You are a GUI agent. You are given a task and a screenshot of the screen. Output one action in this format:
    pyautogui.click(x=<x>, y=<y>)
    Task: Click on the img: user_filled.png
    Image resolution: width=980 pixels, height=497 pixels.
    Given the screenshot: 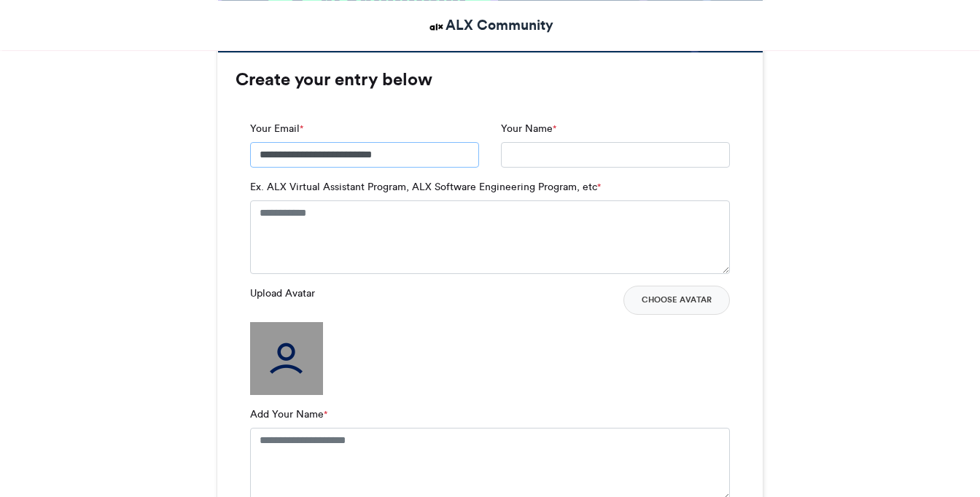 What is the action you would take?
    pyautogui.click(x=287, y=358)
    